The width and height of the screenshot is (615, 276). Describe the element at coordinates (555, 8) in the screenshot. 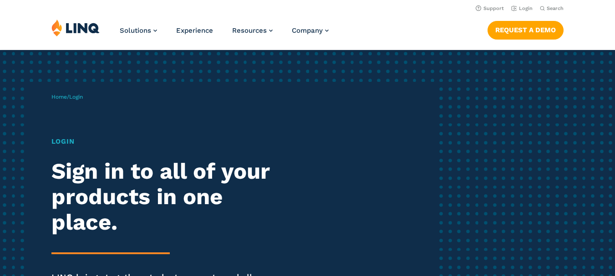

I see `span: Search` at that location.